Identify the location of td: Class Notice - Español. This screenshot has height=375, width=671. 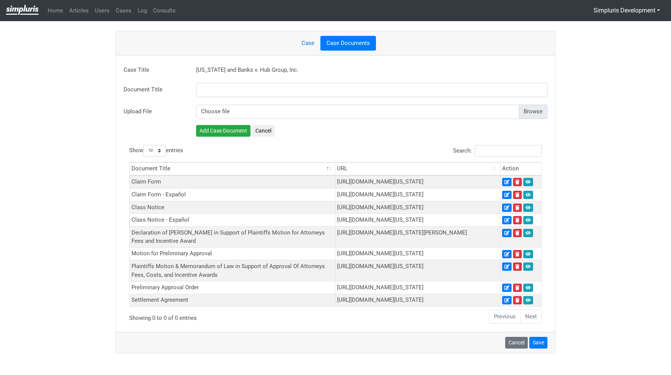
(232, 220).